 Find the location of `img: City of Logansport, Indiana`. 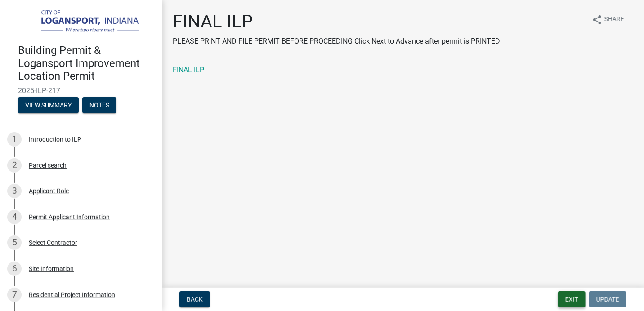

img: City of Logansport, Indiana is located at coordinates (83, 22).